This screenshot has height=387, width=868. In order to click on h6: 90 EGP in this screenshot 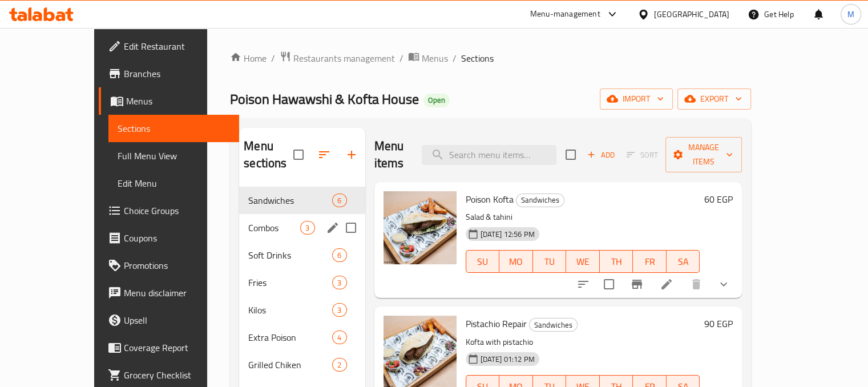, I will do `click(718, 324)`.